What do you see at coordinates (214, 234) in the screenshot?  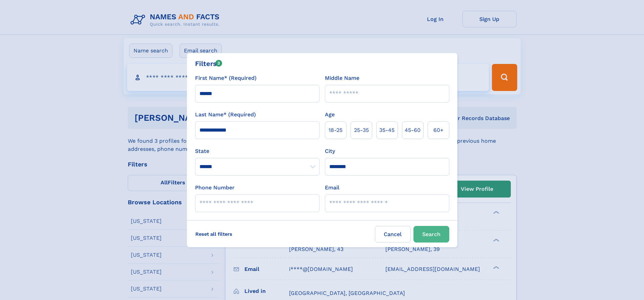 I see `label: Reset all filters` at bounding box center [214, 234].